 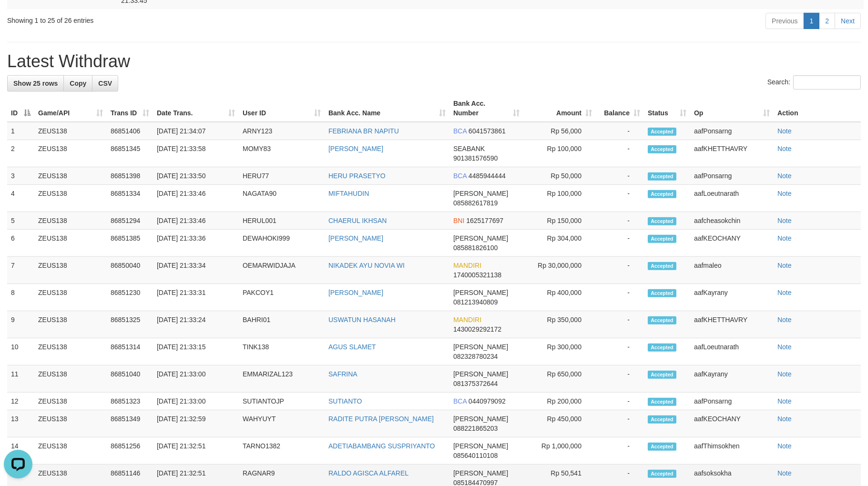 What do you see at coordinates (434, 61) in the screenshot?
I see `h1: Latest Withdraw` at bounding box center [434, 61].